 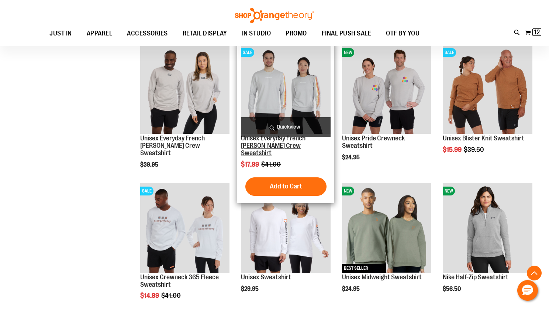 What do you see at coordinates (185, 227) in the screenshot?
I see `img: Product image for Unisex Crewneck 365 Fleece Sweatshirt` at bounding box center [185, 227].